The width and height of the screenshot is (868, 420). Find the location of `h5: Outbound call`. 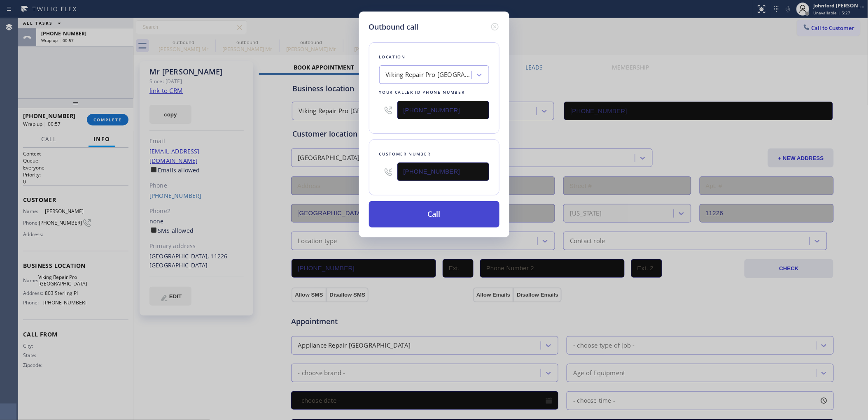

h5: Outbound call is located at coordinates (393, 27).